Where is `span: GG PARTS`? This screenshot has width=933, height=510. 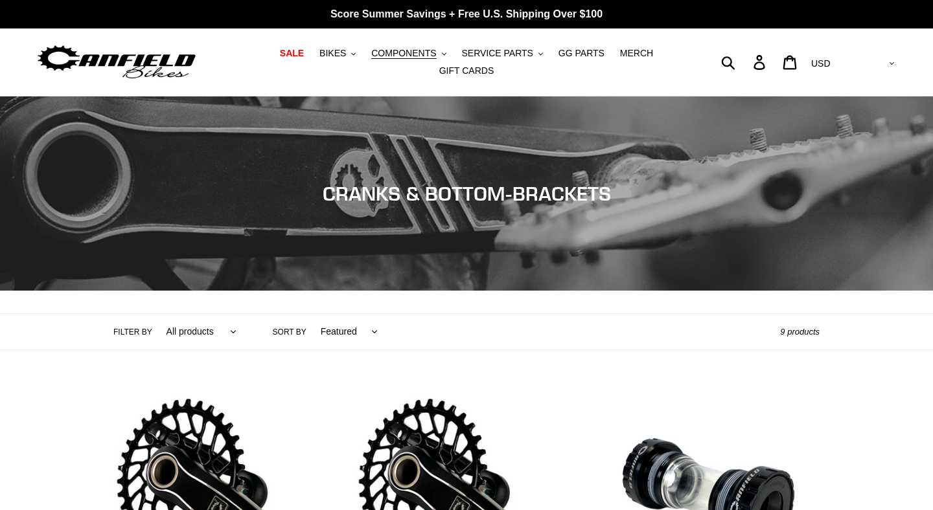 span: GG PARTS is located at coordinates (581, 53).